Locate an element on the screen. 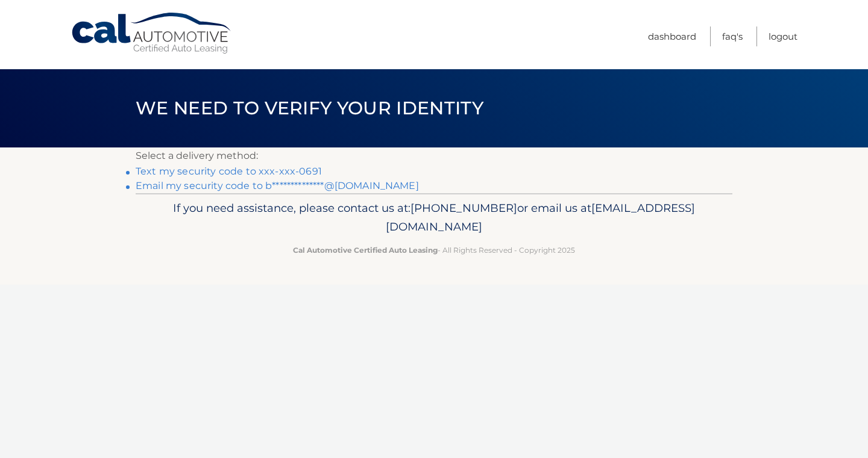 This screenshot has height=458, width=868. p: Select a delivery method: is located at coordinates (434, 156).